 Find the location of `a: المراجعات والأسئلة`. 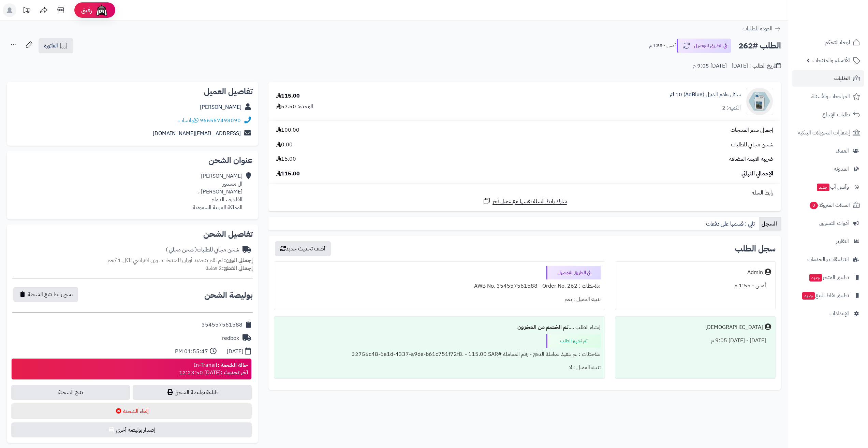

a: المراجعات والأسئلة is located at coordinates (828, 96).